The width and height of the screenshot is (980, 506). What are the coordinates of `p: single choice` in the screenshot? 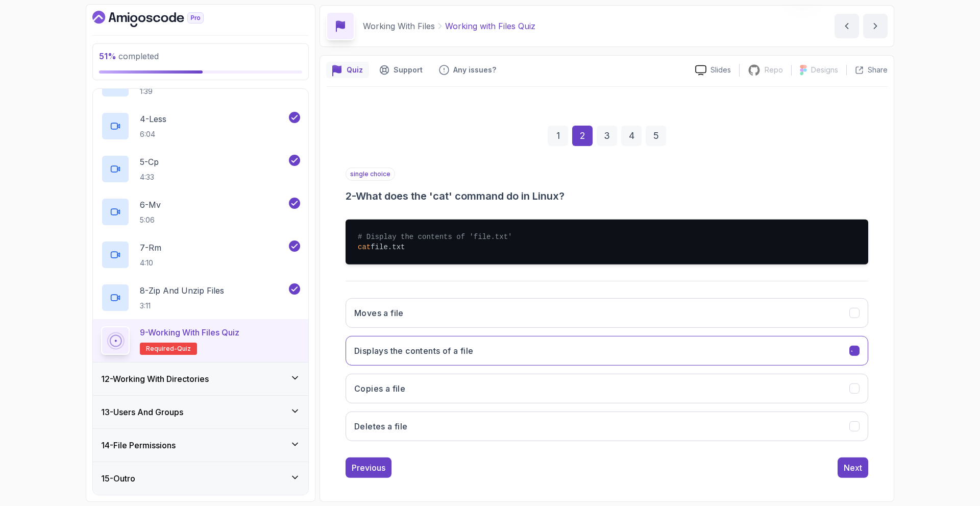 It's located at (370, 174).